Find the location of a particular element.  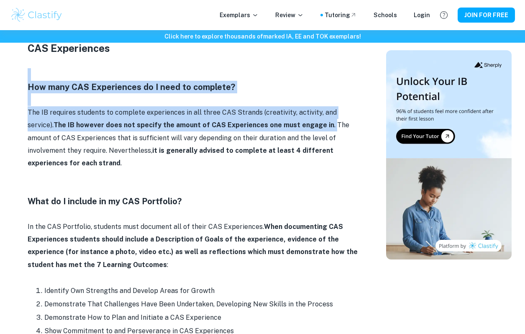

a: JOIN FOR FREE is located at coordinates (486, 15).